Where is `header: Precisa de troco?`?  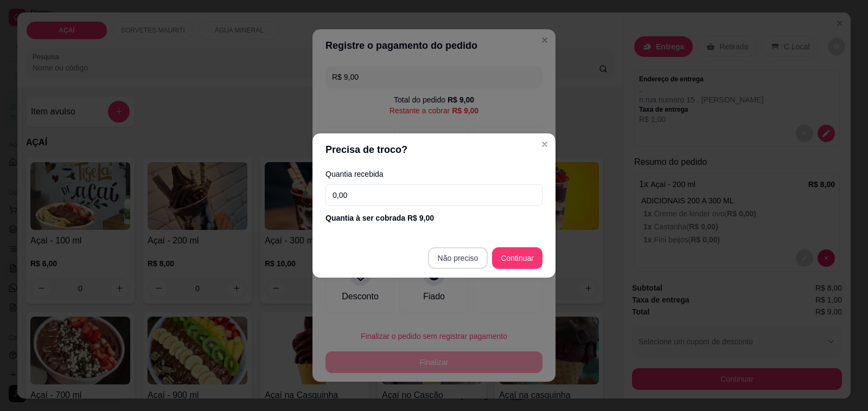 header: Precisa de troco? is located at coordinates (434, 149).